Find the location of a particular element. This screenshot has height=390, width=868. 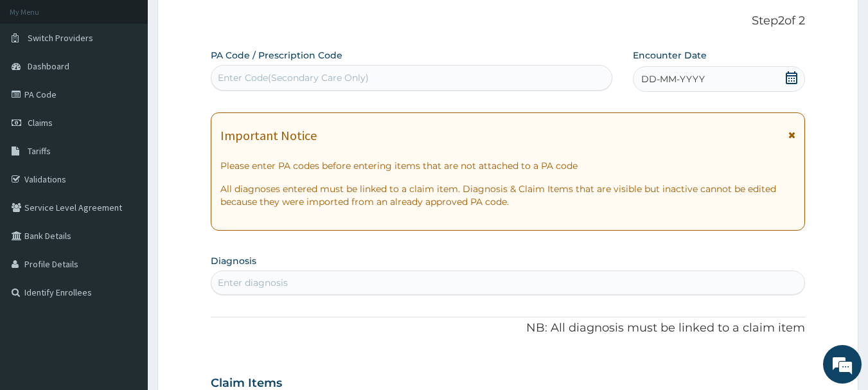

span: Dashboard is located at coordinates (49, 66).